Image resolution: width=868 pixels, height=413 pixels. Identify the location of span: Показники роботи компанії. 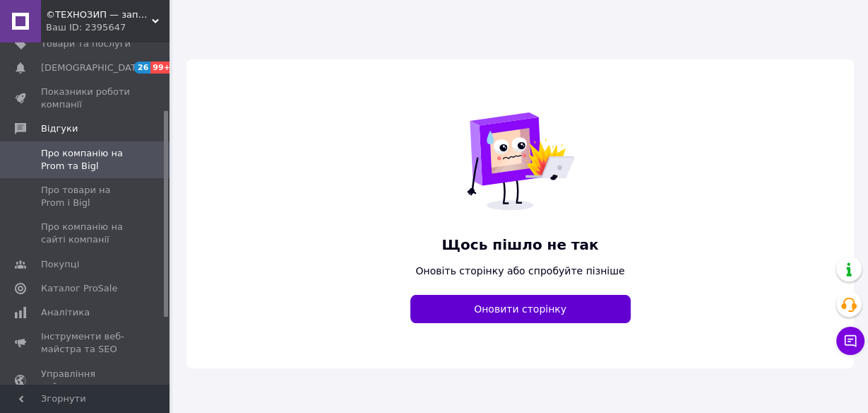
(85, 98).